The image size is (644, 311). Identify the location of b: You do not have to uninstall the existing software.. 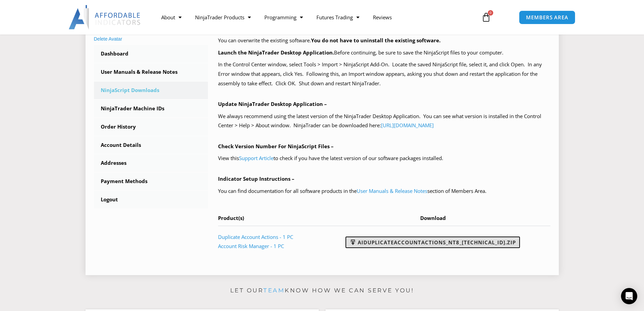
(375, 40).